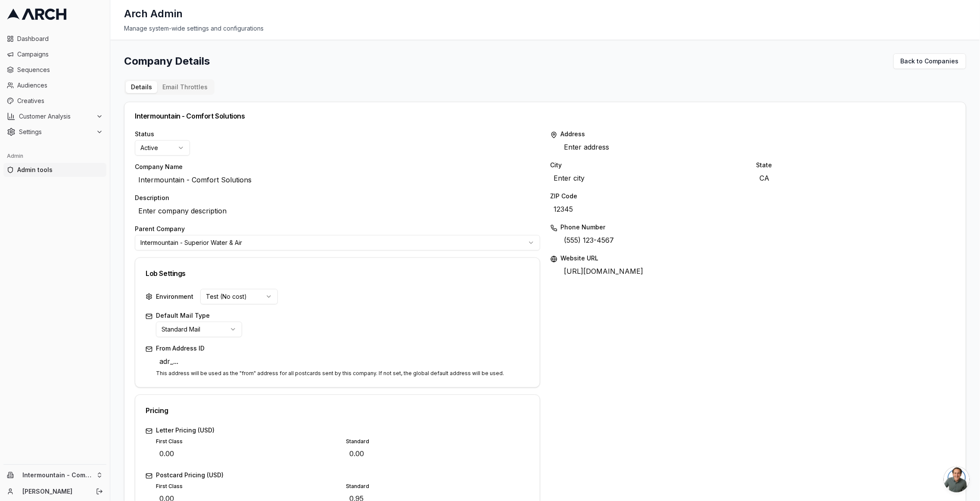 The image size is (980, 501). I want to click on span: Sequences, so click(60, 70).